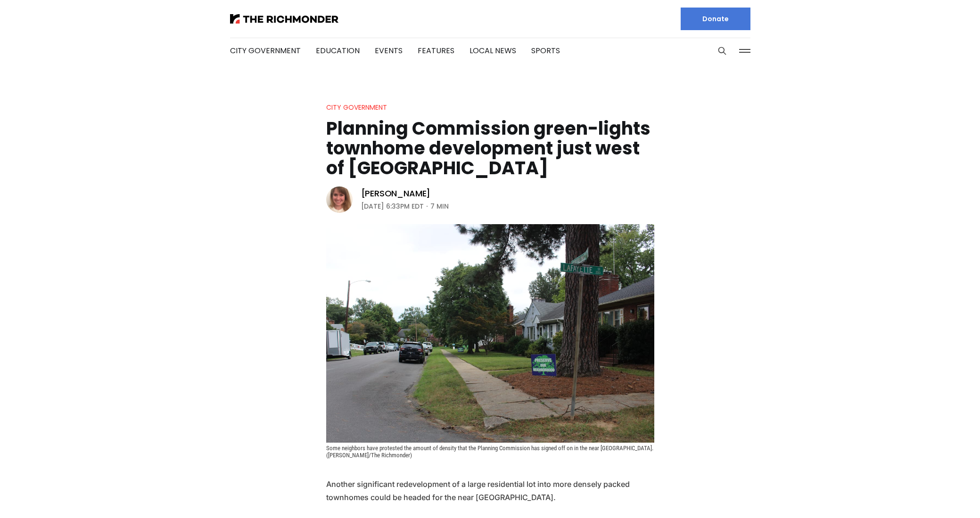 Image resolution: width=980 pixels, height=518 pixels. Describe the element at coordinates (439, 206) in the screenshot. I see `span: 7 min` at that location.